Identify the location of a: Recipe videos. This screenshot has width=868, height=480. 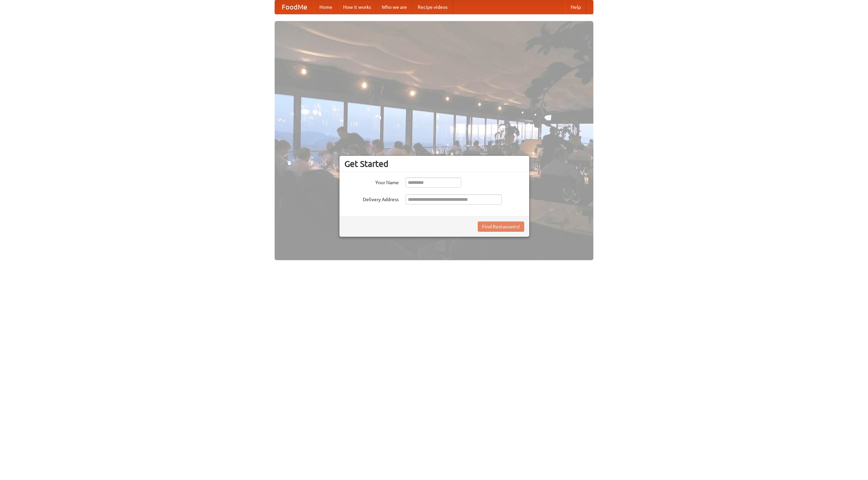
(433, 7).